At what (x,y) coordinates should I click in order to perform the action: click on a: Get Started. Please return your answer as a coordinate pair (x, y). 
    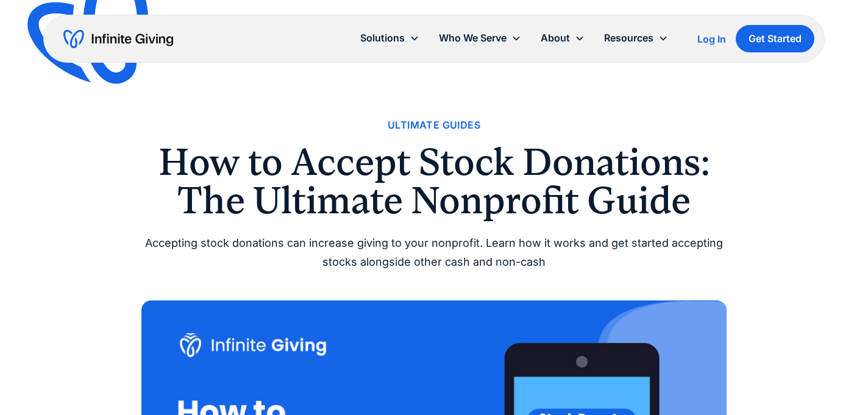
    Looking at the image, I should click on (775, 38).